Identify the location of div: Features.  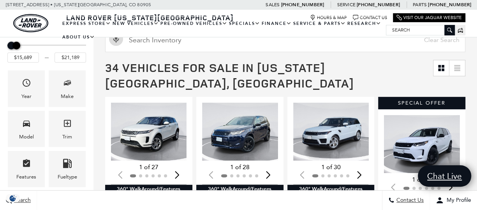
(26, 177).